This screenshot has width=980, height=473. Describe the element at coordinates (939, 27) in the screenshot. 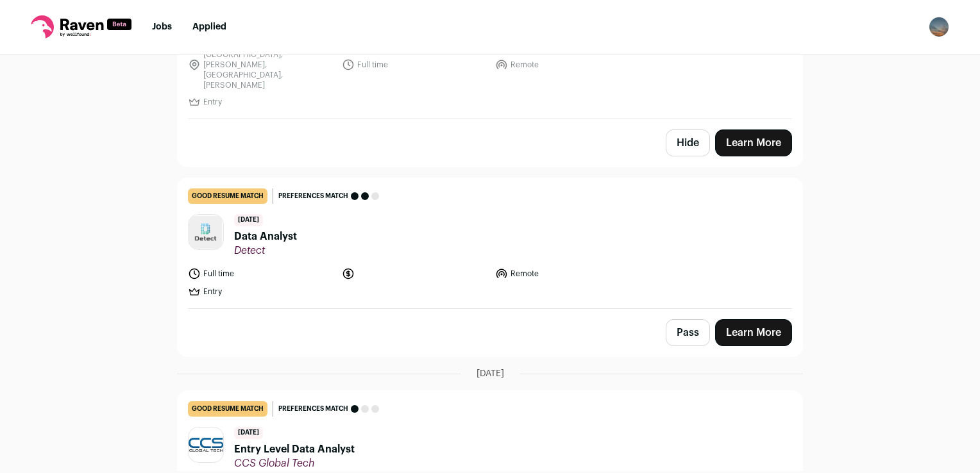

I see `img: 1440208-medium_jpg` at that location.